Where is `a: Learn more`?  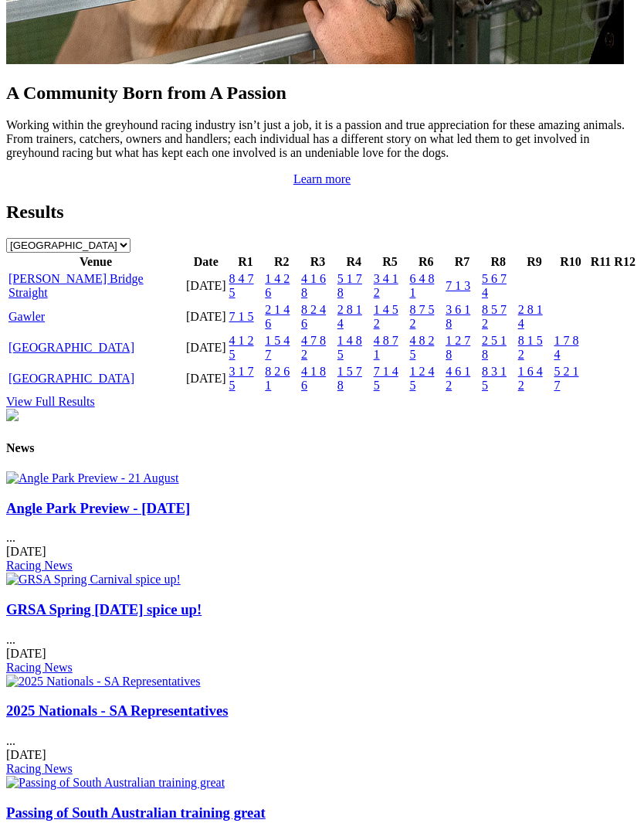
a: Learn more is located at coordinates (322, 179).